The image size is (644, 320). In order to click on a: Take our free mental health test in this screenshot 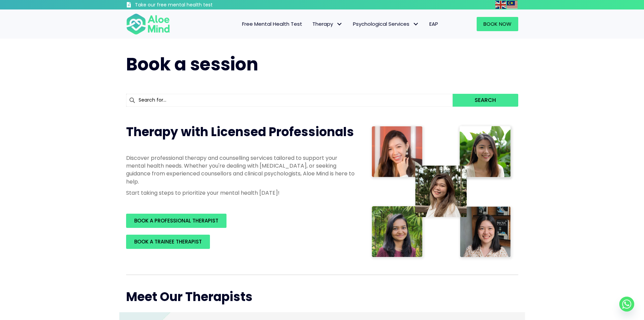, I will do `click(187, 5)`.